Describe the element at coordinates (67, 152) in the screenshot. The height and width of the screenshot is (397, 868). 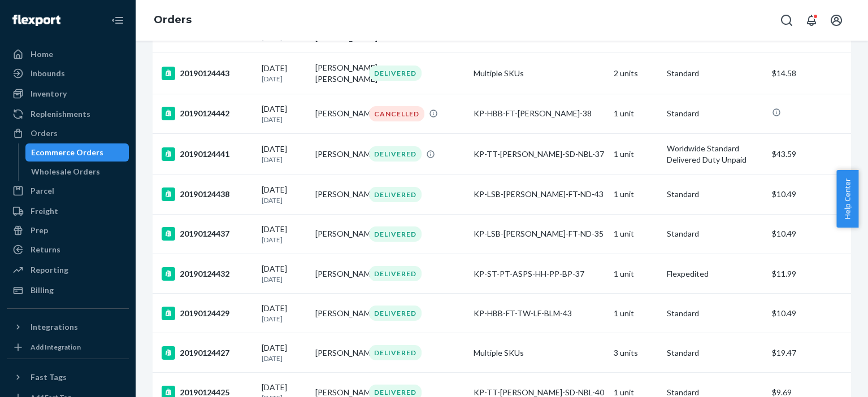
I see `div: Ecommerce Orders` at that location.